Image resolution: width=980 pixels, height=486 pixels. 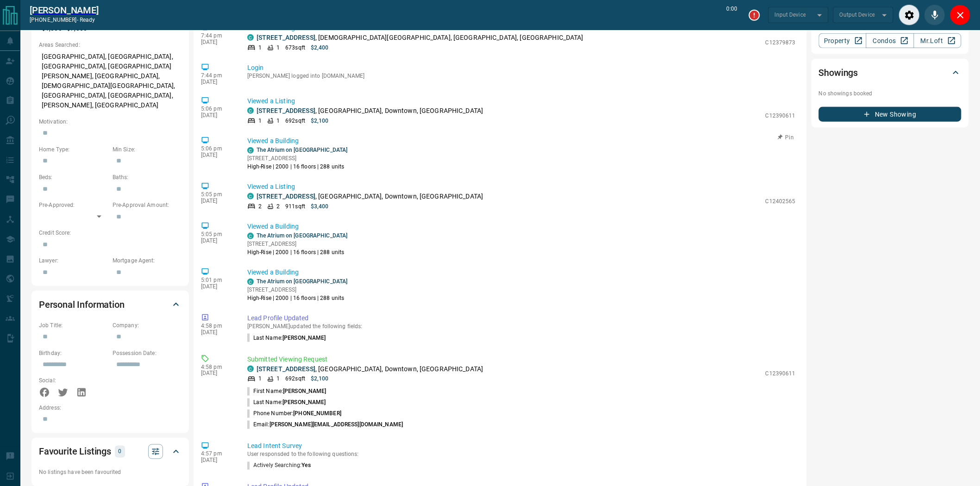 What do you see at coordinates (110, 233) in the screenshot?
I see `p: Credit Score:` at bounding box center [110, 233].